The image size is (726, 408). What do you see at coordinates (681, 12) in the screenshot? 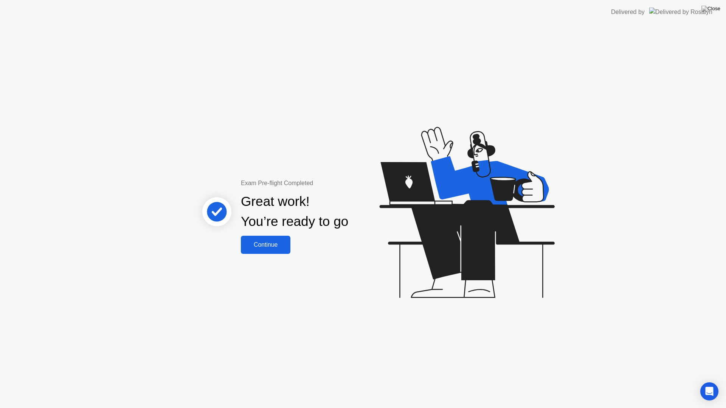
I see `img: Delivered by Rosalyn` at bounding box center [681, 12].